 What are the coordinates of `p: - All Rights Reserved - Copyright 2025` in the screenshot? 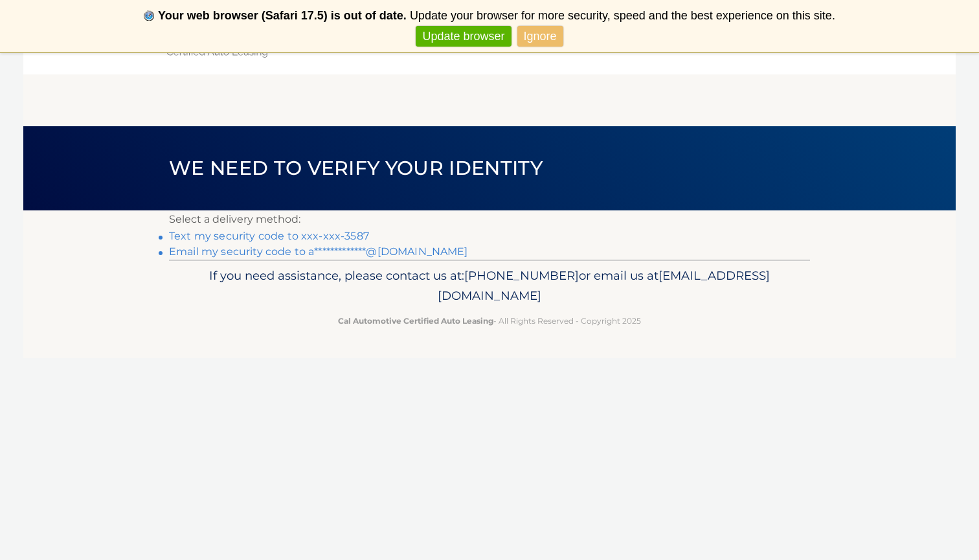 It's located at (489, 320).